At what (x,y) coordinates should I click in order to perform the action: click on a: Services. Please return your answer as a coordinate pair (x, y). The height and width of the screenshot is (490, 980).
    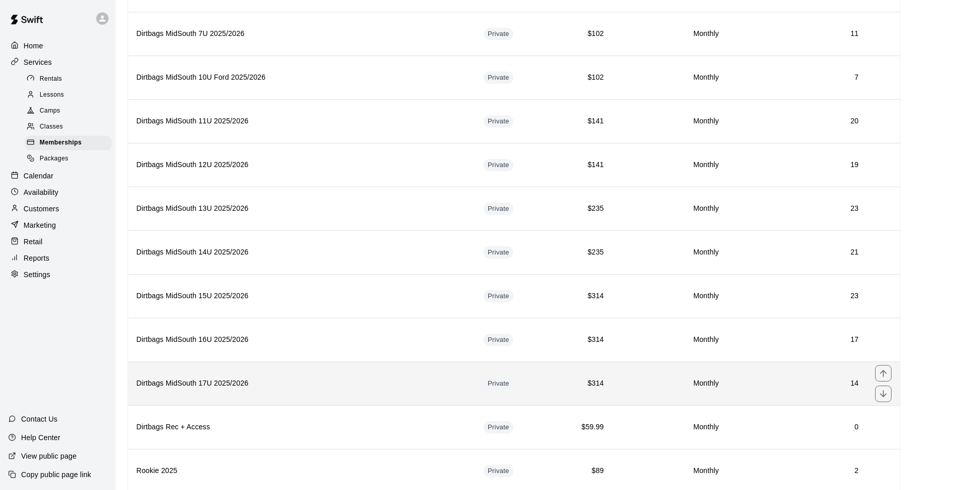
    Looking at the image, I should click on (57, 63).